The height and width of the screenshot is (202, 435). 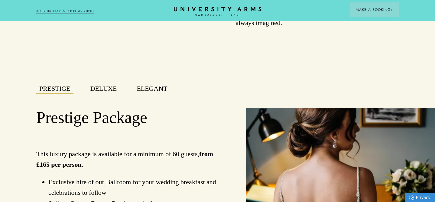 I want to click on button: Deluxe, so click(x=104, y=89).